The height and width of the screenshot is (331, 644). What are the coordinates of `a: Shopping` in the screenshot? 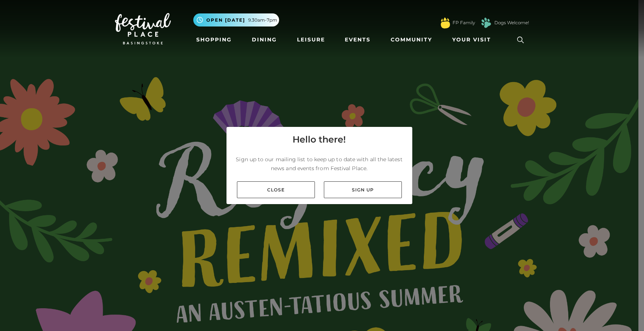 It's located at (214, 40).